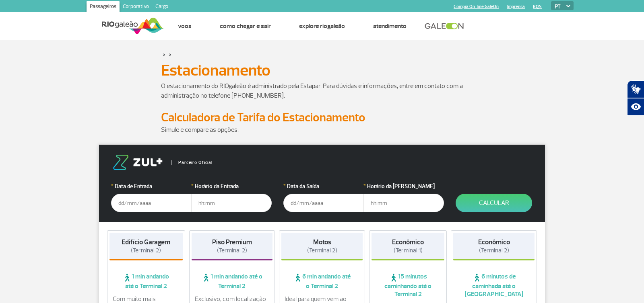 The height and width of the screenshot is (303, 644). What do you see at coordinates (635, 89) in the screenshot?
I see `button: Abrir tradutor de língua de sinais.` at bounding box center [635, 89].